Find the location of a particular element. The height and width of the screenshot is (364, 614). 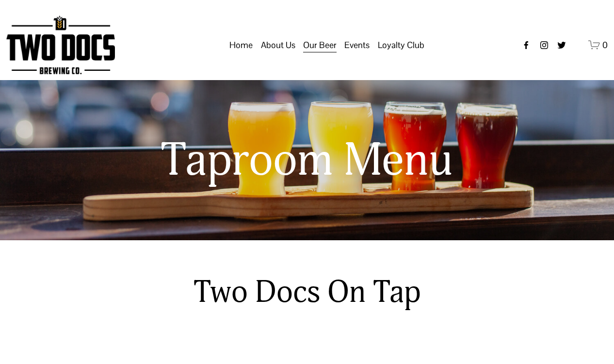

h2: Two Docs On Tap is located at coordinates (307, 292).